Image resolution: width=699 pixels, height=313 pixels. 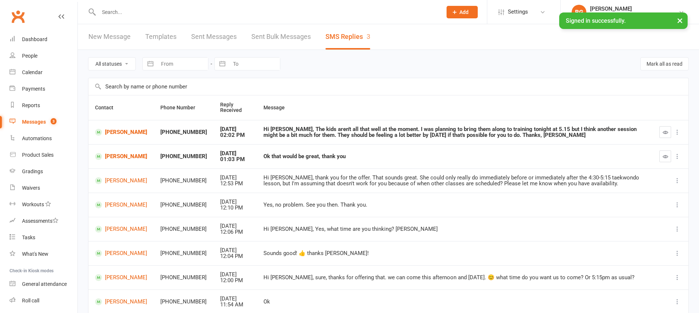 What do you see at coordinates (29, 237) in the screenshot?
I see `div: Tasks` at bounding box center [29, 237].